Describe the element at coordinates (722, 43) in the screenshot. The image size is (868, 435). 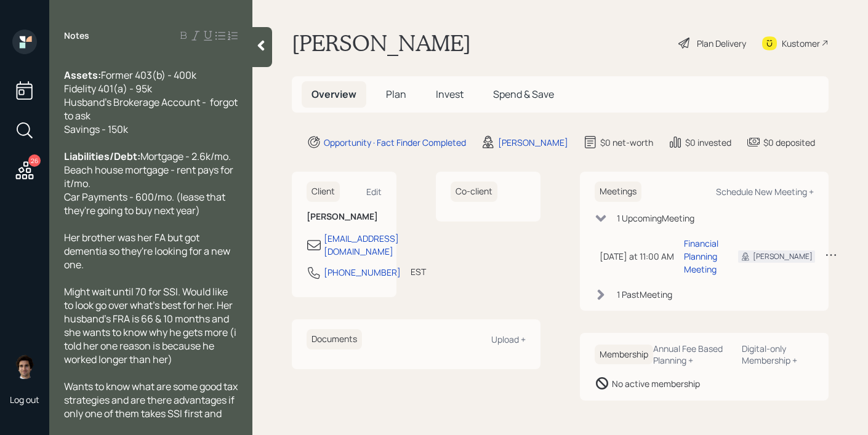
I see `div: Plan Delivery` at that location.